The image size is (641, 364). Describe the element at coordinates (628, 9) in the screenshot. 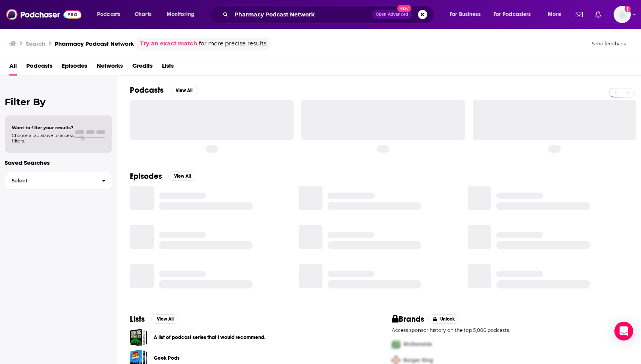

I see `svg: Add a profile image` at that location.